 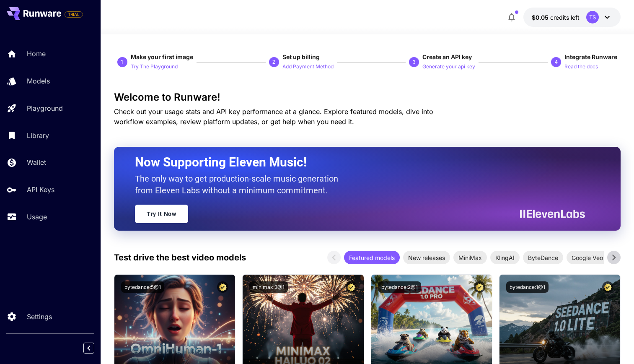 I want to click on span: credits left, so click(x=565, y=17).